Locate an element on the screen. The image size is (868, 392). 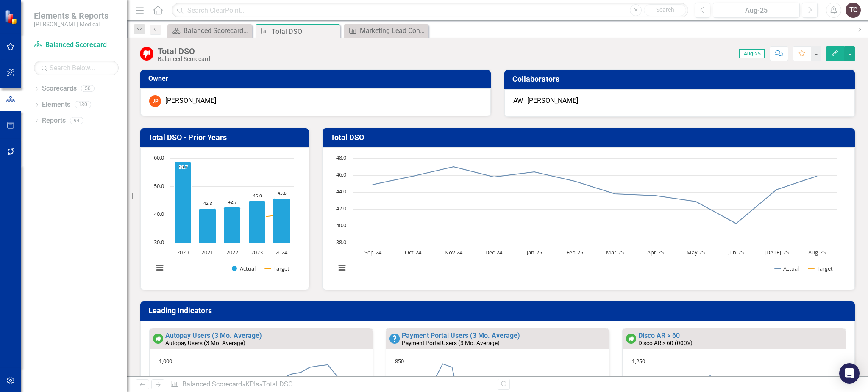
text: 45.8 is located at coordinates (282, 193).